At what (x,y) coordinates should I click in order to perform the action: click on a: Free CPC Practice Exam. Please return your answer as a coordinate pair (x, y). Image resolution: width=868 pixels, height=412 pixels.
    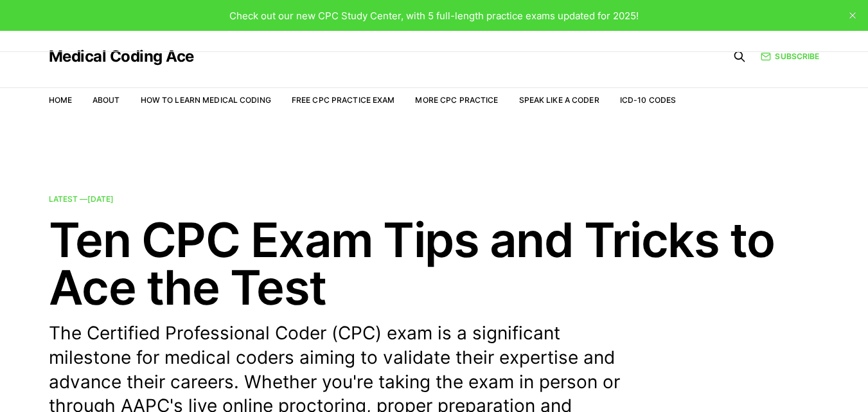
    Looking at the image, I should click on (343, 100).